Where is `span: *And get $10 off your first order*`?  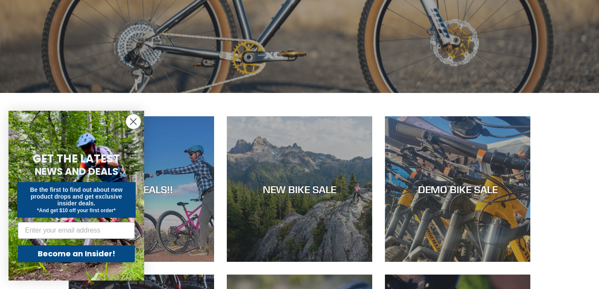 span: *And get $10 off your first order* is located at coordinates (76, 210).